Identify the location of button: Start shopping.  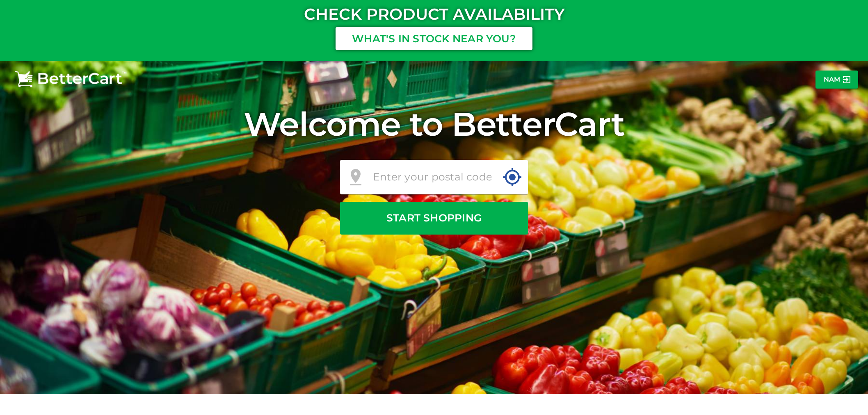
(434, 218).